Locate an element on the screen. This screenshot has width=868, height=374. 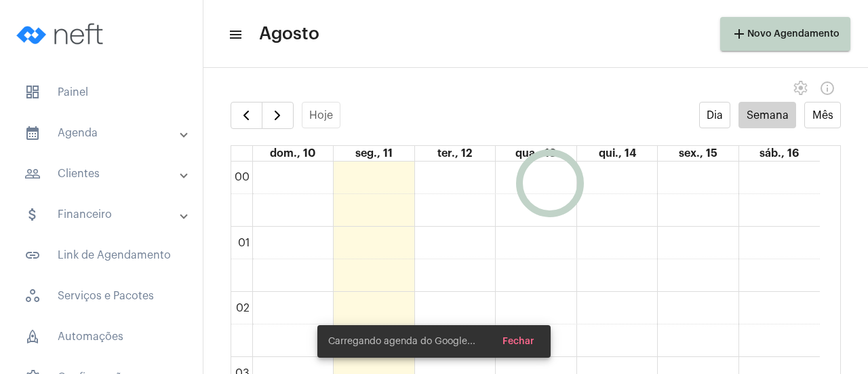
button: Novo Agendamento is located at coordinates (785, 34).